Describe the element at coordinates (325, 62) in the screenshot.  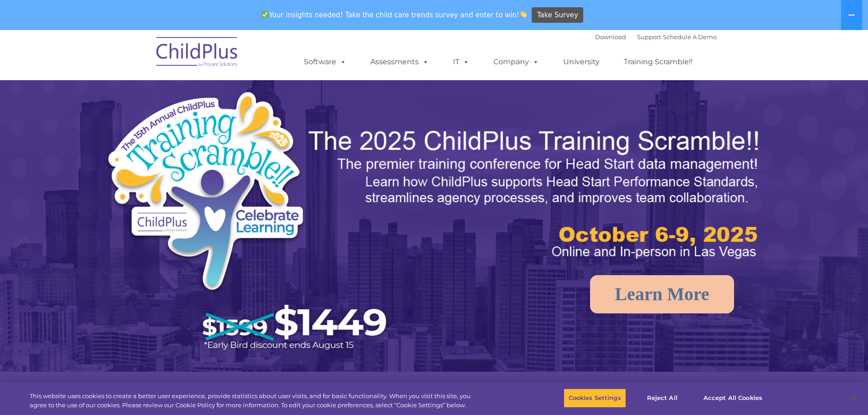
I see `a: Software` at that location.